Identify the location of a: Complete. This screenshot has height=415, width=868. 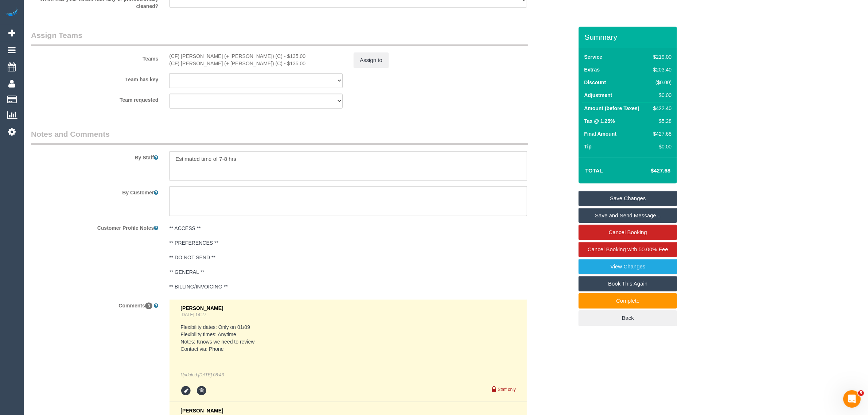
(628, 301).